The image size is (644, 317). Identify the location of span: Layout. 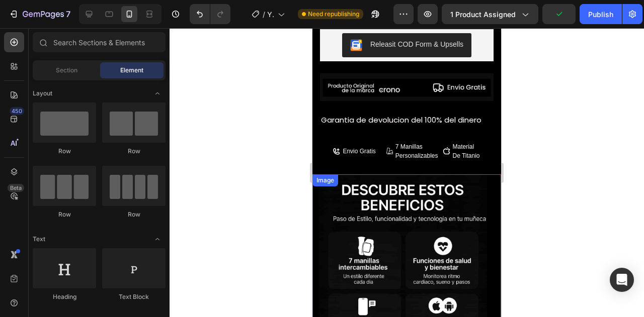
(42, 94).